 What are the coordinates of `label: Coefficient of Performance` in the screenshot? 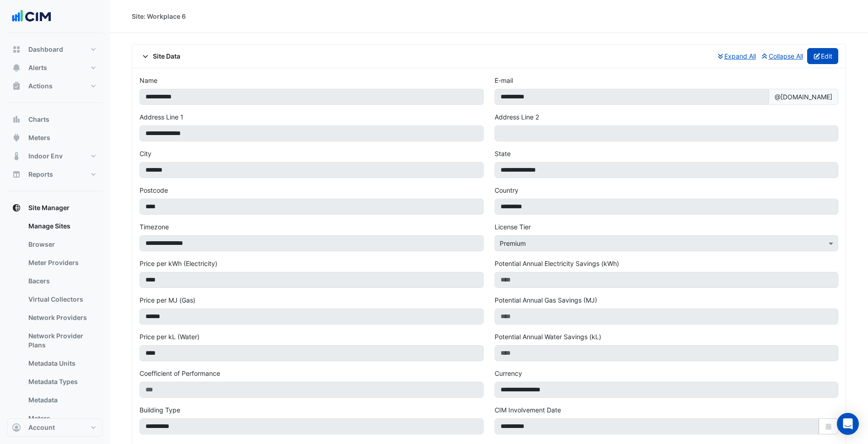 It's located at (180, 373).